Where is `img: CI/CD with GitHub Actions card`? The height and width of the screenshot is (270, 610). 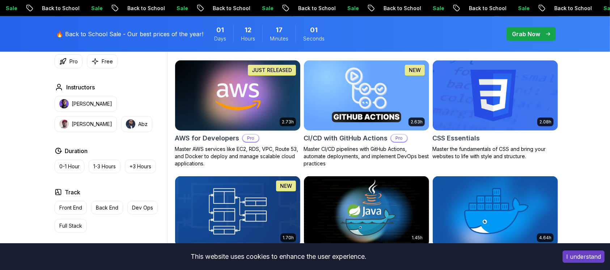 img: CI/CD with GitHub Actions card is located at coordinates (367, 96).